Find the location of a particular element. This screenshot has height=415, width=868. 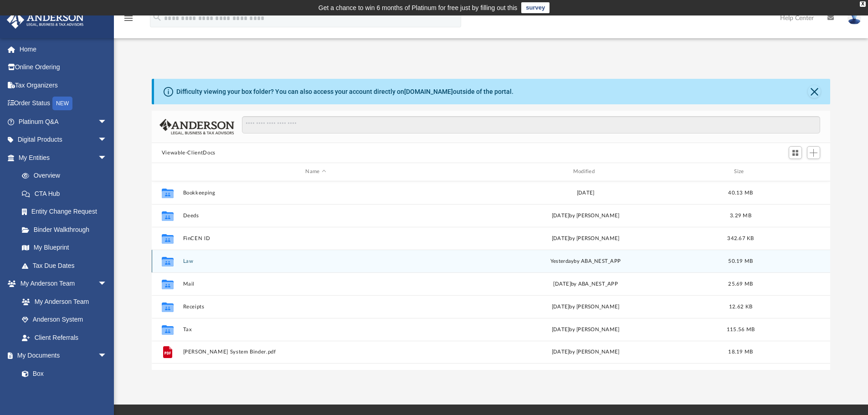

button: FinCEN ID is located at coordinates (316, 238).